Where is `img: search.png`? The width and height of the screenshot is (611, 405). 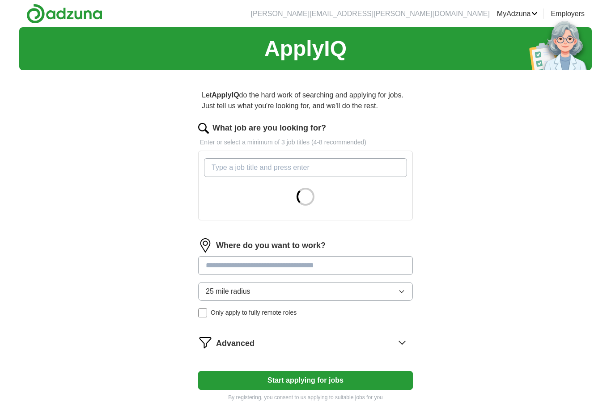 img: search.png is located at coordinates (204, 128).